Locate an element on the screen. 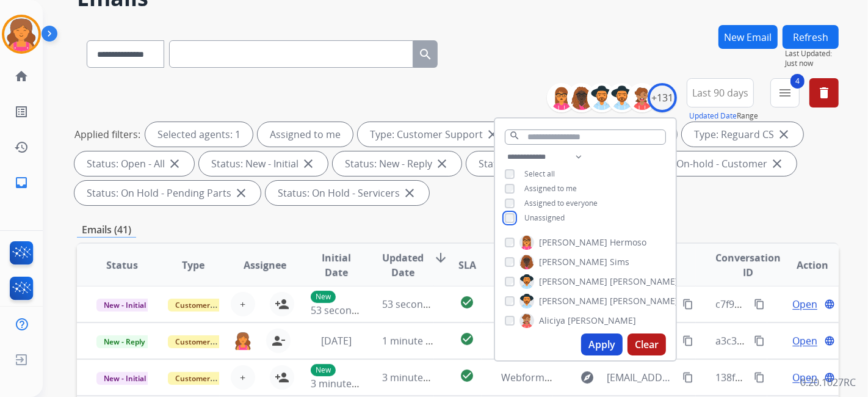 The image size is (868, 397). div: Status: On-hold – Internal is located at coordinates (546, 164).